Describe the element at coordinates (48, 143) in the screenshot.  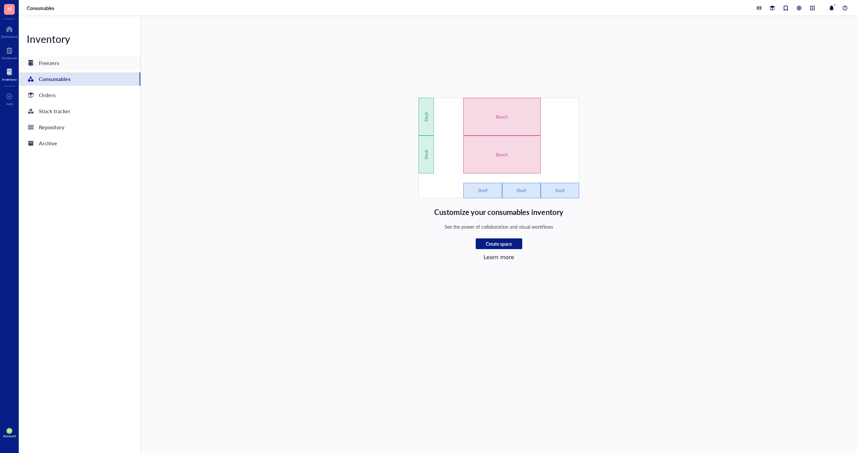
I see `div: Archive` at that location.